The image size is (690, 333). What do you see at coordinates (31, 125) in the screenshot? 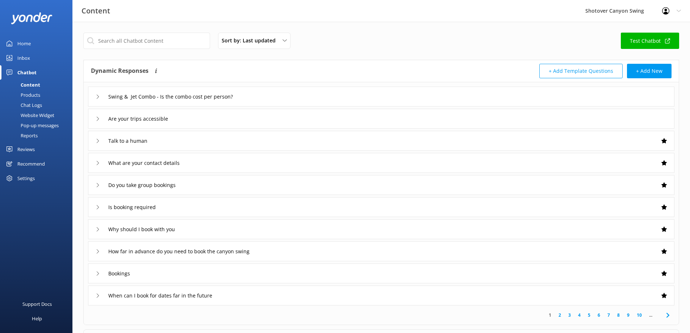
I see `div: Pop-up messages` at bounding box center [31, 125].